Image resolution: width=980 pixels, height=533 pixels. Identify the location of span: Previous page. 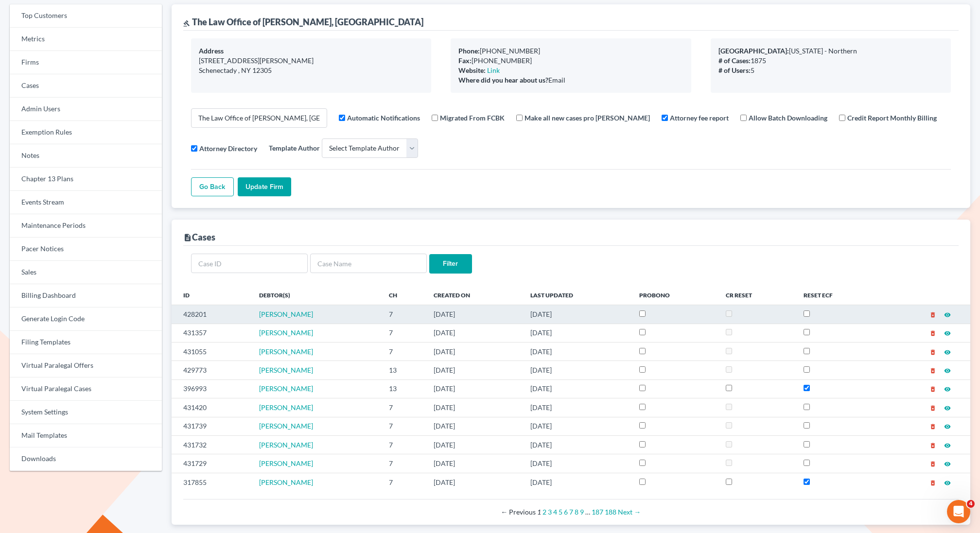
(518, 512).